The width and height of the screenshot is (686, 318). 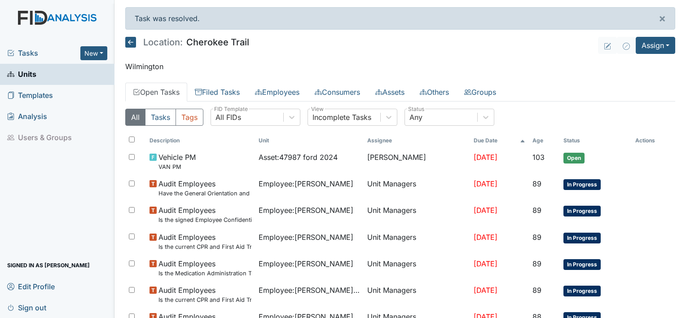 What do you see at coordinates (205, 188) in the screenshot?
I see `span: Audit Employees Have the General Orientation and ICF Orientation forms been completed?` at bounding box center [205, 188].